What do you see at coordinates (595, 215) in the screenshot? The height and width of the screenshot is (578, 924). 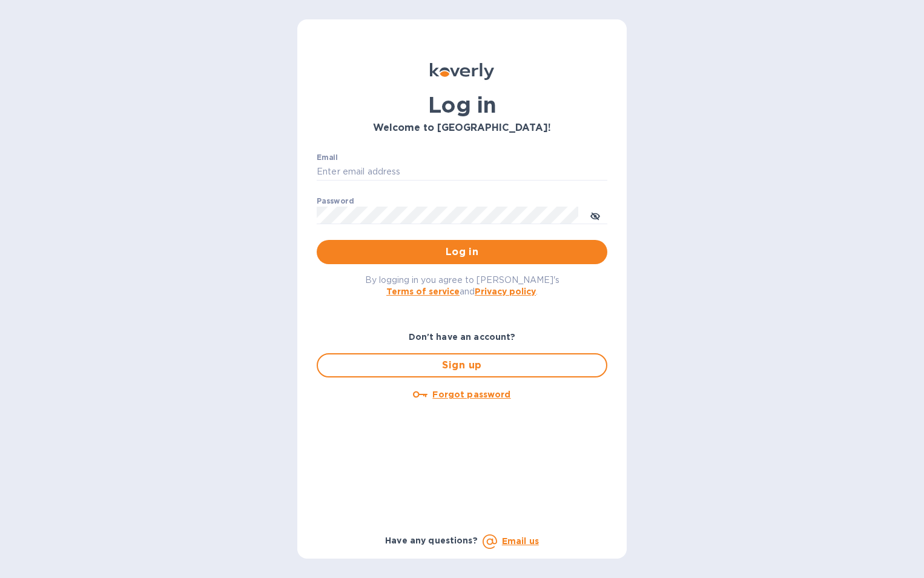 I see `button: toggle password visibility` at bounding box center [595, 215].